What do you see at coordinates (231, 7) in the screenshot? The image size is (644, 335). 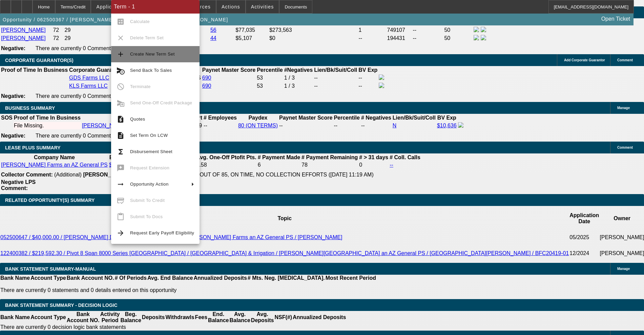 I see `button: Actions` at bounding box center [231, 7].